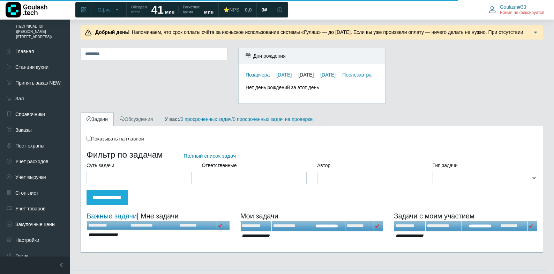  Describe the element at coordinates (112, 32) in the screenshot. I see `b: Добрый день!` at that location.